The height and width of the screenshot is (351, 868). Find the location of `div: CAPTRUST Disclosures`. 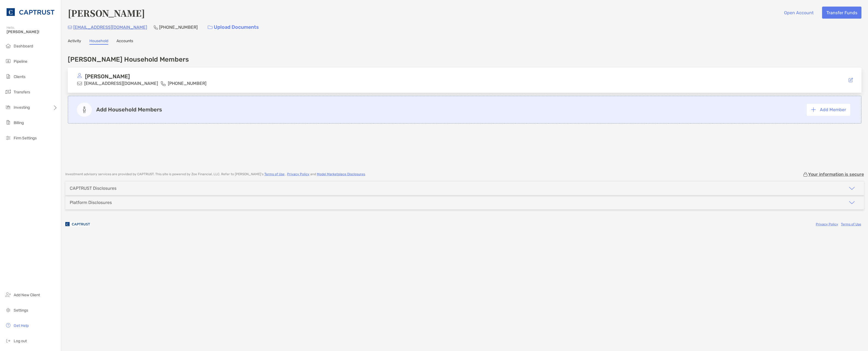

div: CAPTRUST Disclosures is located at coordinates (93, 188).